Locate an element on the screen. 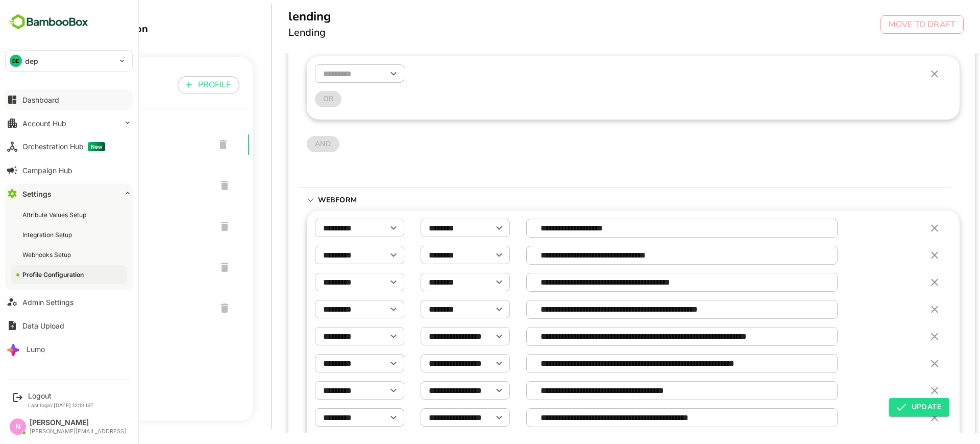 Image resolution: width=980 pixels, height=444 pixels. div: DEdep is located at coordinates (69, 61).